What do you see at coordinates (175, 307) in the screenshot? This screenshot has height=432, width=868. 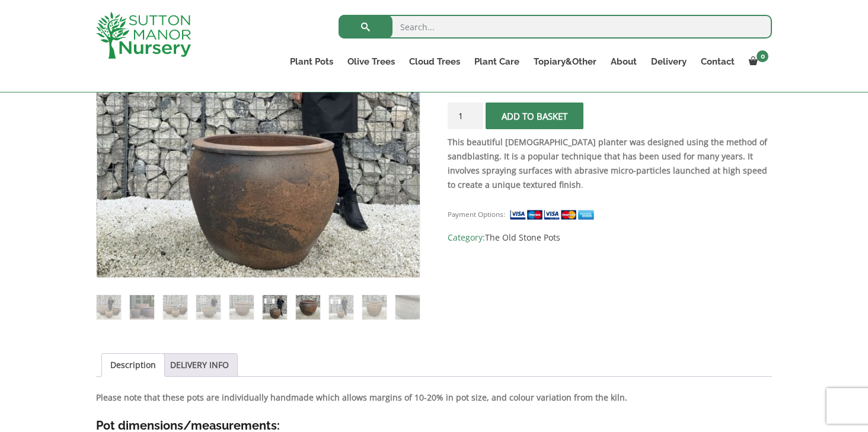 I see `img: The Ha Long Bay Old Stone Plant Pots - Image 3` at bounding box center [175, 307].